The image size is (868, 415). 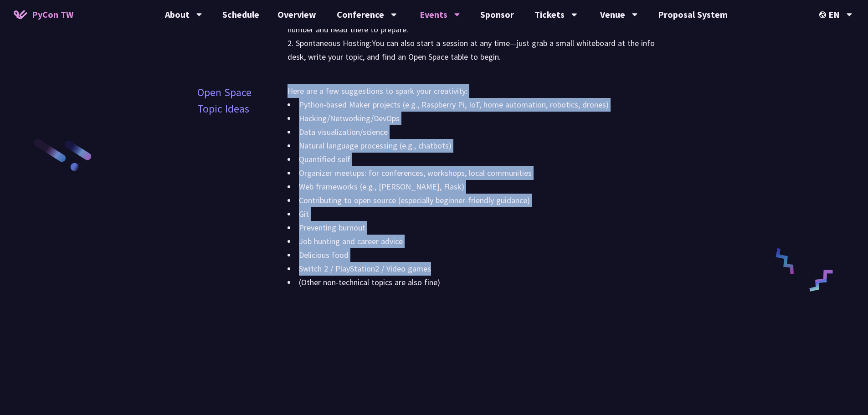 I want to click on p: Here are a few suggestions to spark your creativity:, so click(x=479, y=91).